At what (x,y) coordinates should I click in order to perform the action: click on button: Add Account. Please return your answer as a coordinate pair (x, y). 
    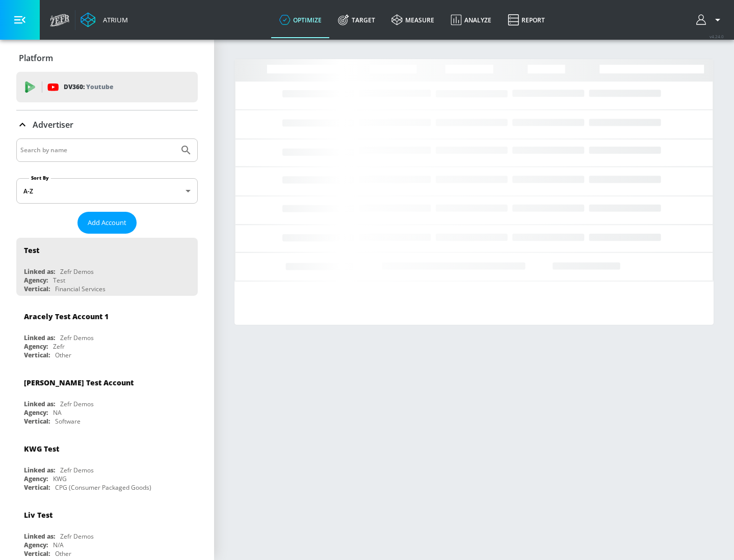
    Looking at the image, I should click on (107, 223).